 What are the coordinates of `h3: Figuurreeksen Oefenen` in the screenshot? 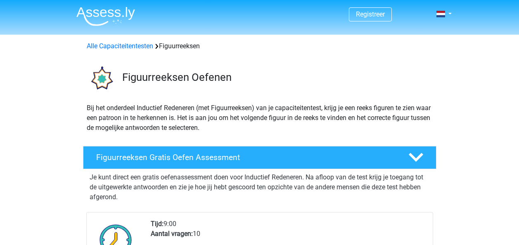 It's located at (276, 77).